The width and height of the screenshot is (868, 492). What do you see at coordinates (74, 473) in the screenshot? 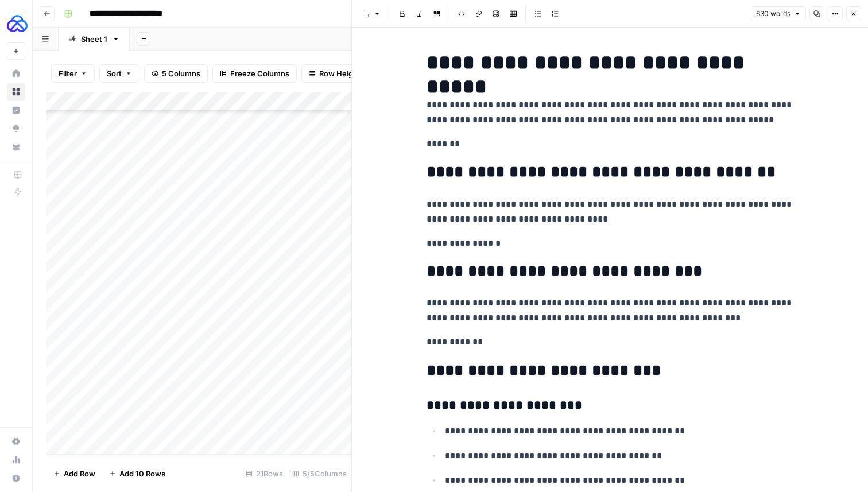
I see `button: Add Row` at bounding box center [74, 473].